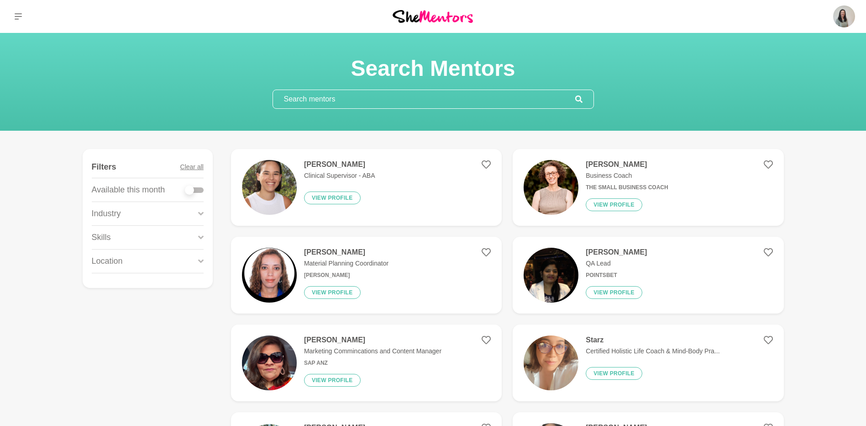 The image size is (866, 426). What do you see at coordinates (433, 16) in the screenshot?
I see `img: She Mentors Logo` at bounding box center [433, 16].